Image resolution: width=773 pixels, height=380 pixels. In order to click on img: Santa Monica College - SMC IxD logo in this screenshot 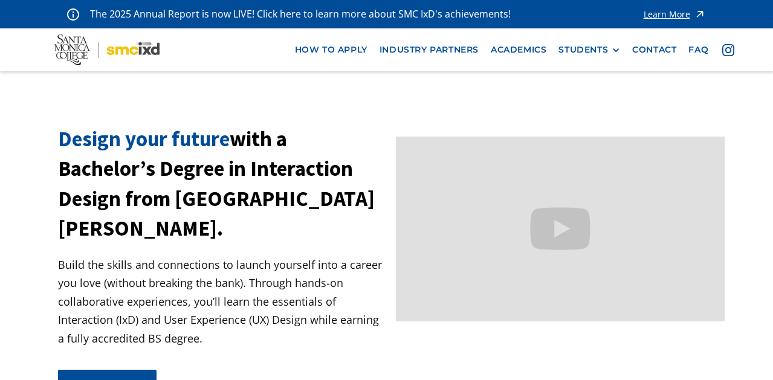, I will do `click(107, 50)`.